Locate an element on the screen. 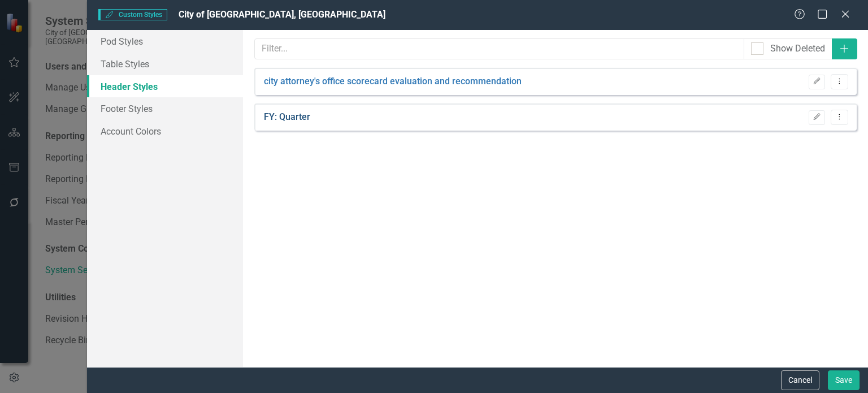  span: Custom Styles is located at coordinates (133, 14).